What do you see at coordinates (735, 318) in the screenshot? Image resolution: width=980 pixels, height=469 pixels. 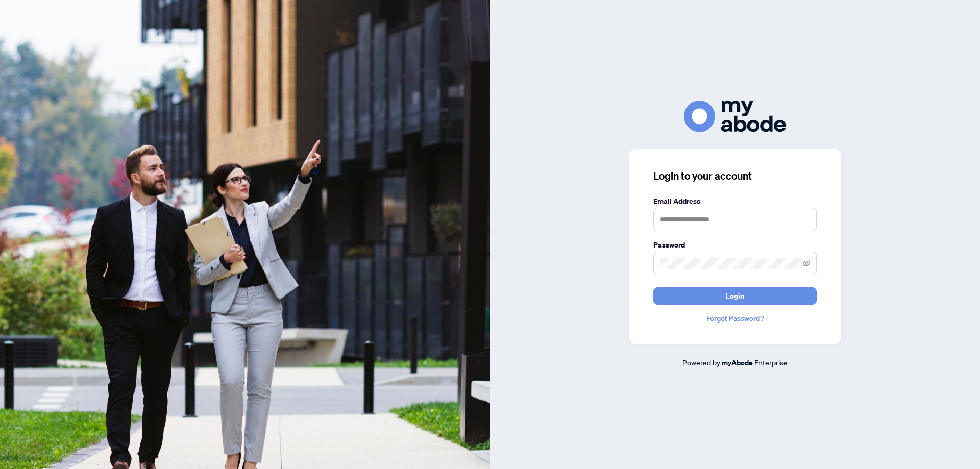 I see `a: Forgot Password?` at bounding box center [735, 318].